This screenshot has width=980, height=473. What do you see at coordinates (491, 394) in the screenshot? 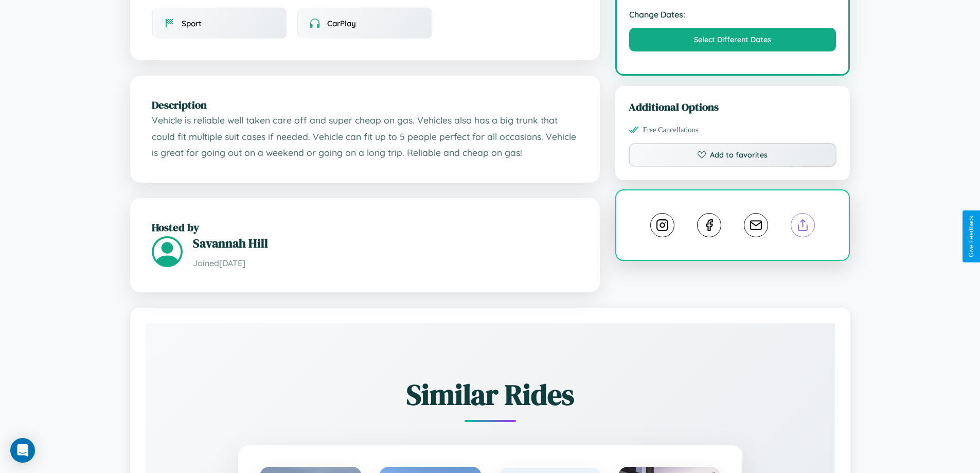
I see `h2: Similar Rides` at bounding box center [491, 394].